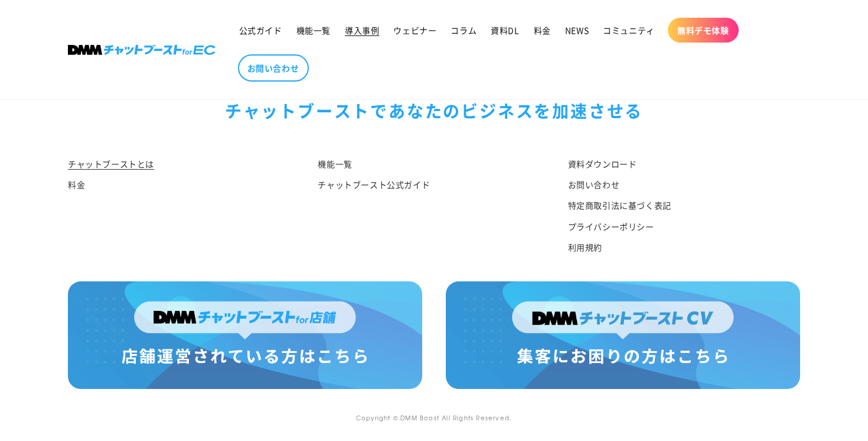  Describe the element at coordinates (260, 30) in the screenshot. I see `a: 公式ガイド` at that location.